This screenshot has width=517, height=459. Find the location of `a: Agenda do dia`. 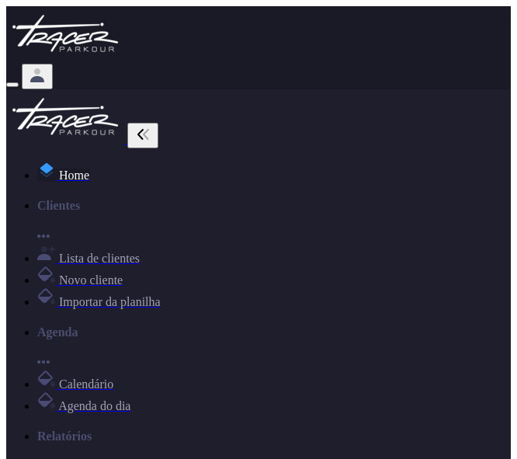

a: Agenda do dia is located at coordinates (84, 406).